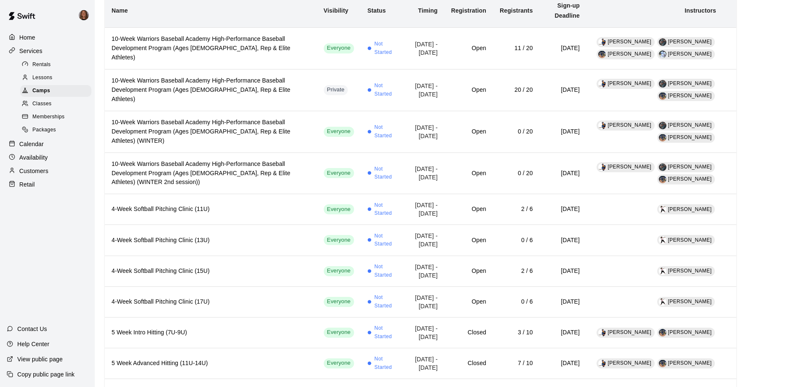  I want to click on img: Dawn Bodrug, so click(663, 209).